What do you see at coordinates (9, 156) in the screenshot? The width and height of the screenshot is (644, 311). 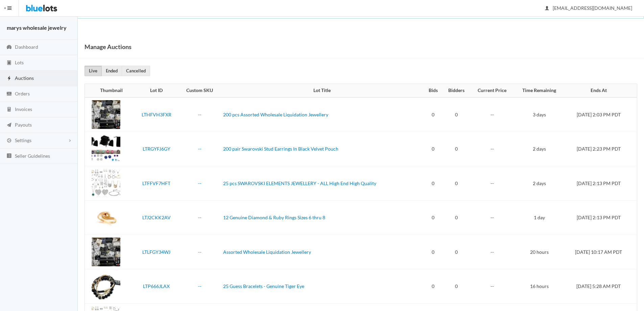 I see `ion-icon: list box` at bounding box center [9, 156].